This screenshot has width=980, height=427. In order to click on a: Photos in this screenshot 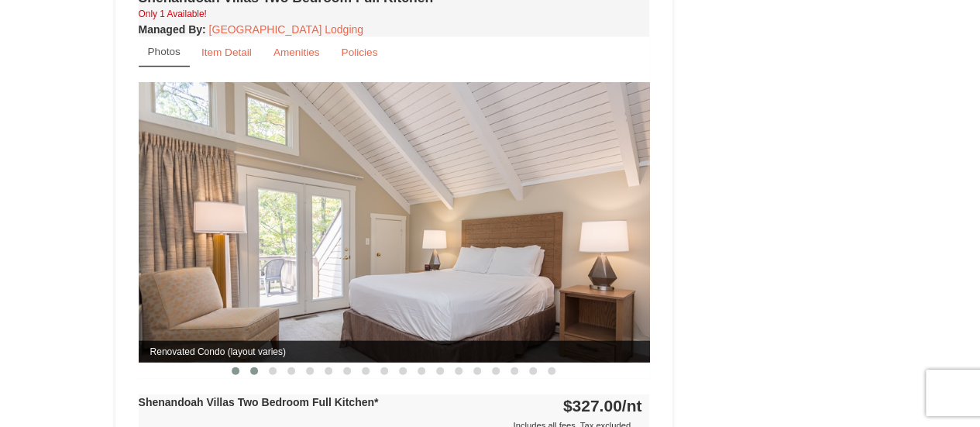, I will do `click(164, 52)`.